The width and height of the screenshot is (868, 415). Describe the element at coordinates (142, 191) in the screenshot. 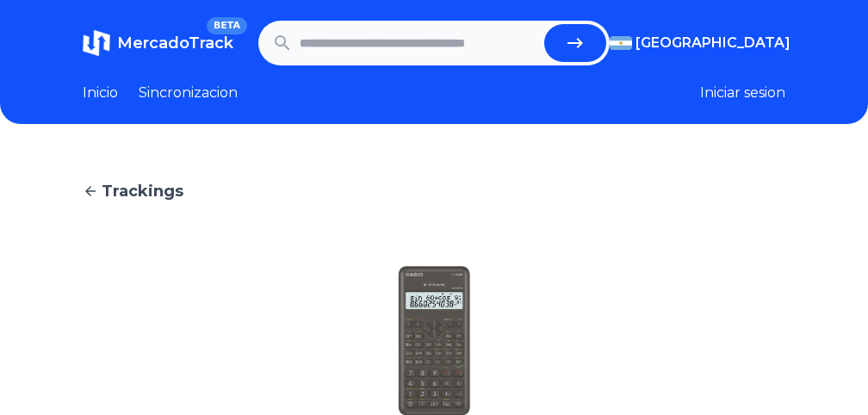

I see `span: Trackings` at that location.